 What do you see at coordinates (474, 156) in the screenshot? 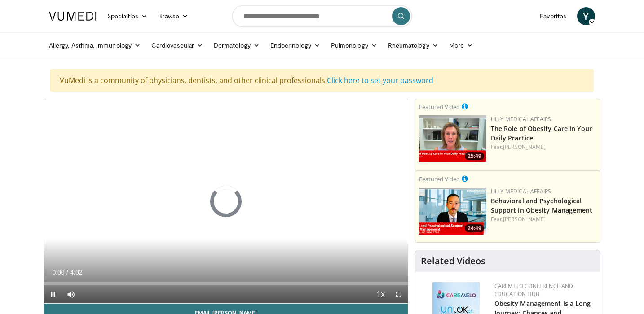
I see `span: 25:49` at bounding box center [474, 156].